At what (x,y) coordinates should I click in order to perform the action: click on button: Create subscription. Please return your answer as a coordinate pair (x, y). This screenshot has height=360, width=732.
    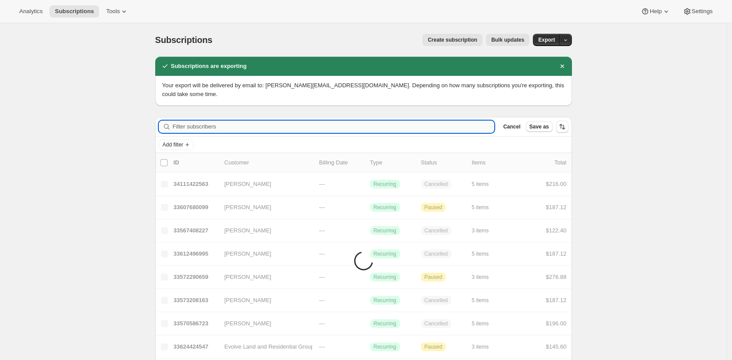
    Looking at the image, I should click on (452, 40).